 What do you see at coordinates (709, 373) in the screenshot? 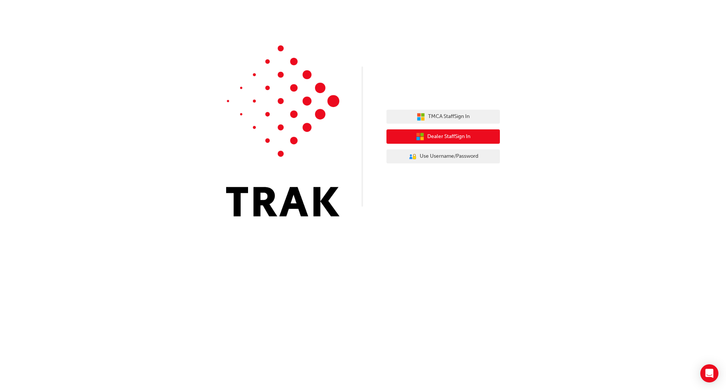
I see `div: Open Intercom Messenger` at bounding box center [709, 373].